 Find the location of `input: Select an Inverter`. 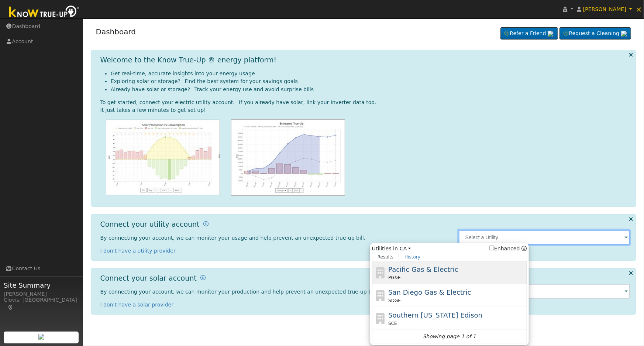

input: Select an Inverter is located at coordinates (544, 292).